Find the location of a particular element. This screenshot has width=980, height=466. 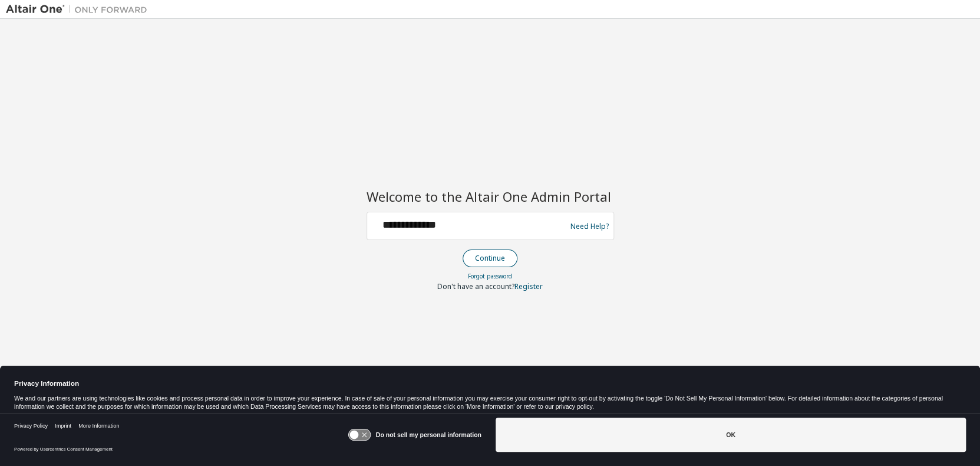

a: Need Help? is located at coordinates (589, 226).